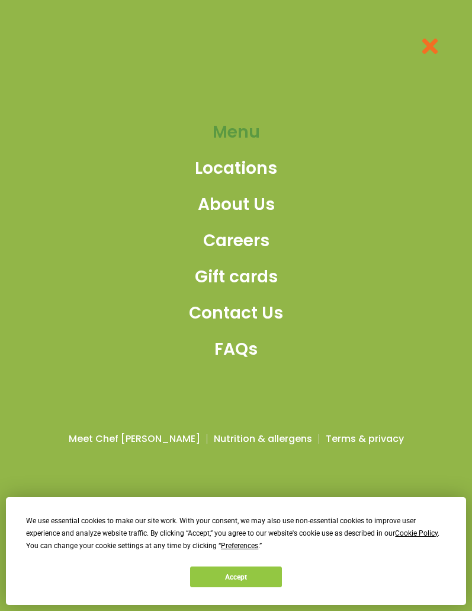  Describe the element at coordinates (236, 205) in the screenshot. I see `a: About Us` at that location.